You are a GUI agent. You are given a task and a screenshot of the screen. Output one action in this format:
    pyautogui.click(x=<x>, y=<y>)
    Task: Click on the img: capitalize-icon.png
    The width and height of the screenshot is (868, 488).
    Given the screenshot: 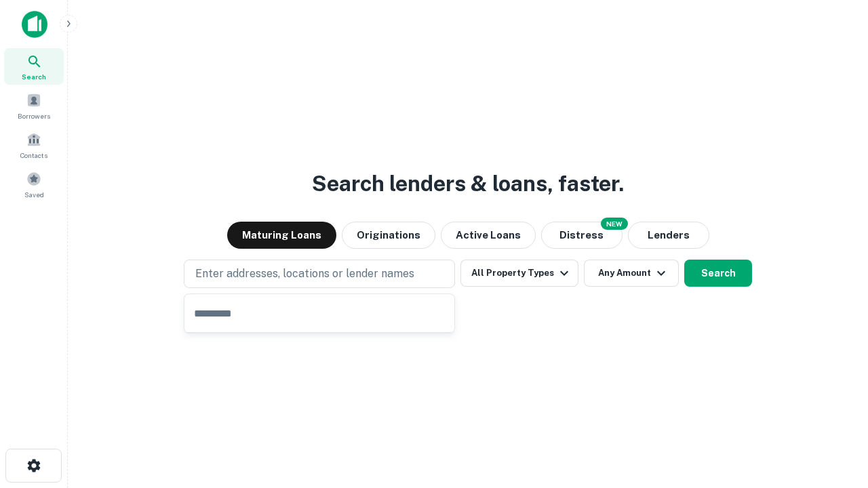 What is the action you would take?
    pyautogui.click(x=35, y=24)
    